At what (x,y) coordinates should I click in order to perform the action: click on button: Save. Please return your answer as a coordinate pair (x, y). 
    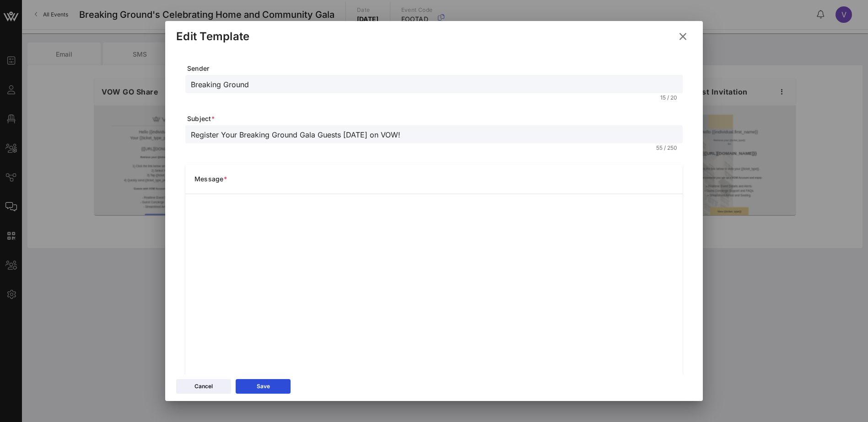
    Looking at the image, I should click on (263, 387).